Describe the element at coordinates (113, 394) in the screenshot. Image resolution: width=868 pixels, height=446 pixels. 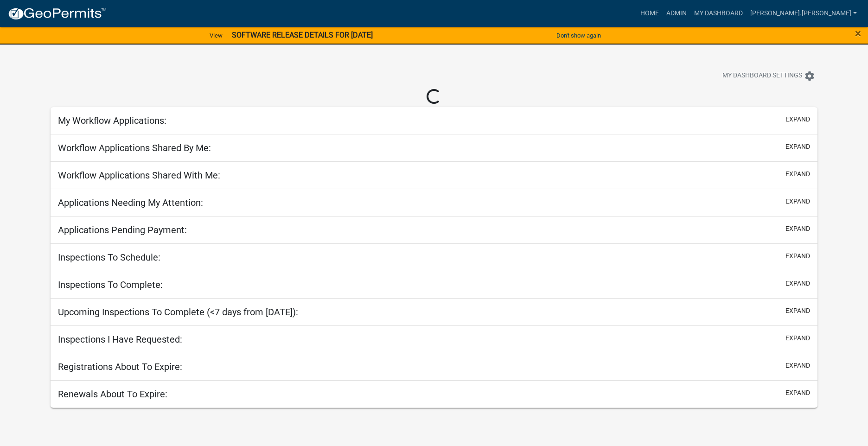
I see `h5: Renewals About To Expire:` at that location.